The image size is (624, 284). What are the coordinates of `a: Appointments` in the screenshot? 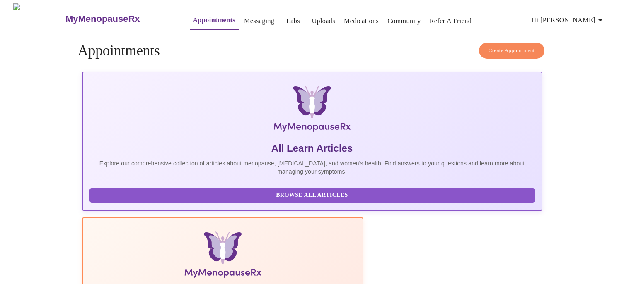 It's located at (214, 20).